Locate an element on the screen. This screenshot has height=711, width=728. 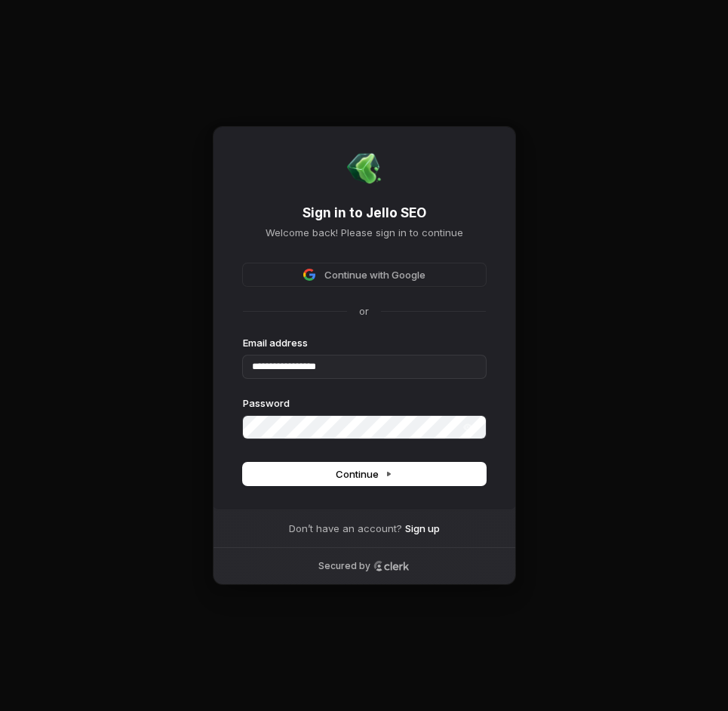
label: Email address is located at coordinates (275, 343).